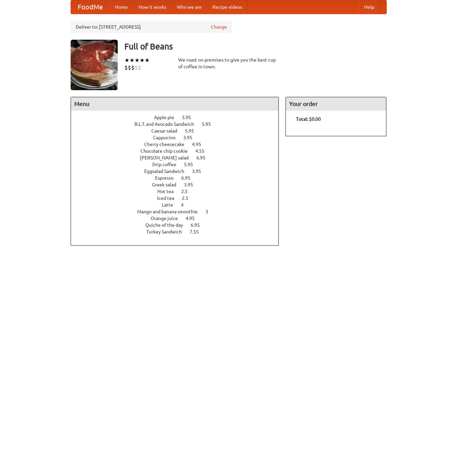 The height and width of the screenshot is (476, 457). I want to click on a: Cherry cheesecake 4.95, so click(179, 144).